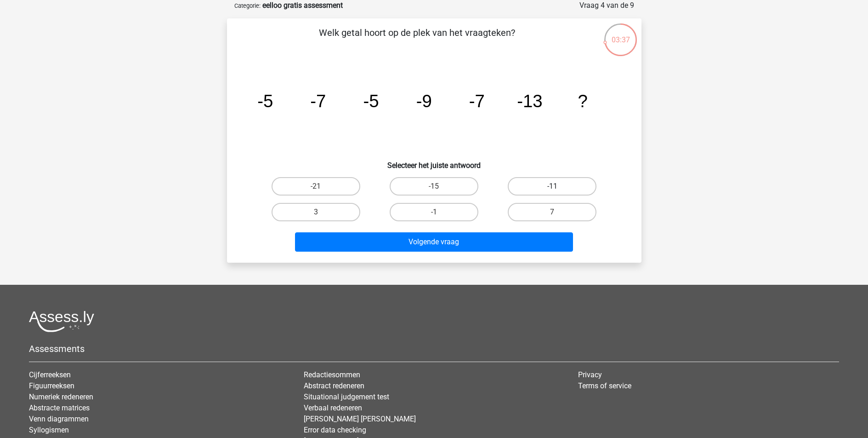 The image size is (868, 438). What do you see at coordinates (423, 101) in the screenshot?
I see `tspan: -9` at bounding box center [423, 101].